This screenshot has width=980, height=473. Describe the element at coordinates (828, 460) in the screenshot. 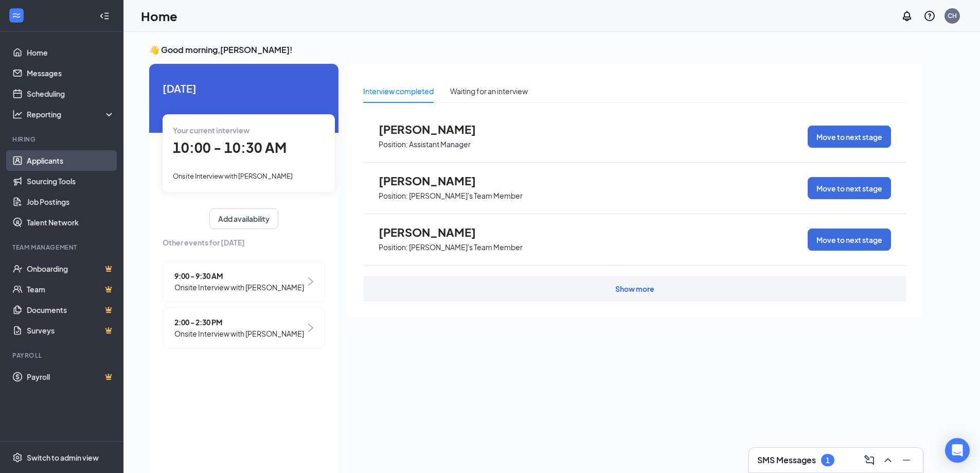

I see `div: 1` at that location.